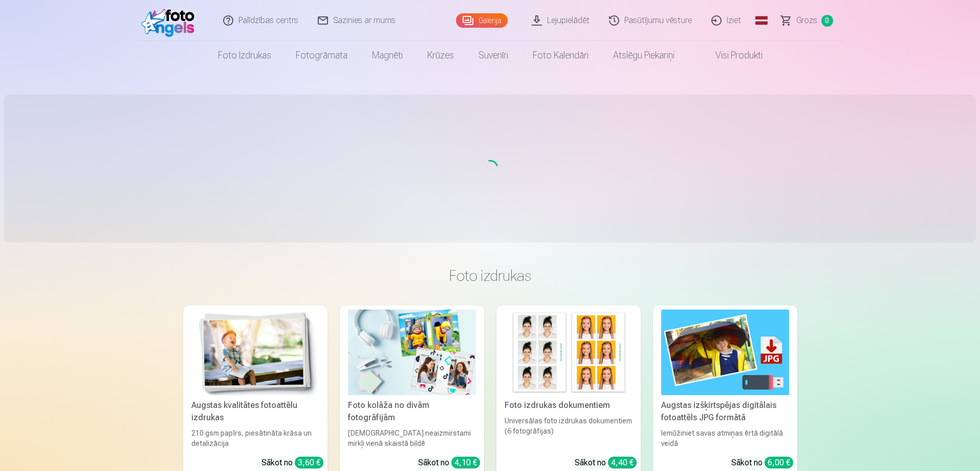  Describe the element at coordinates (256, 438) in the screenshot. I see `div: 210 gsm papīrs, piesātināta krāsa un detalizācija` at that location.